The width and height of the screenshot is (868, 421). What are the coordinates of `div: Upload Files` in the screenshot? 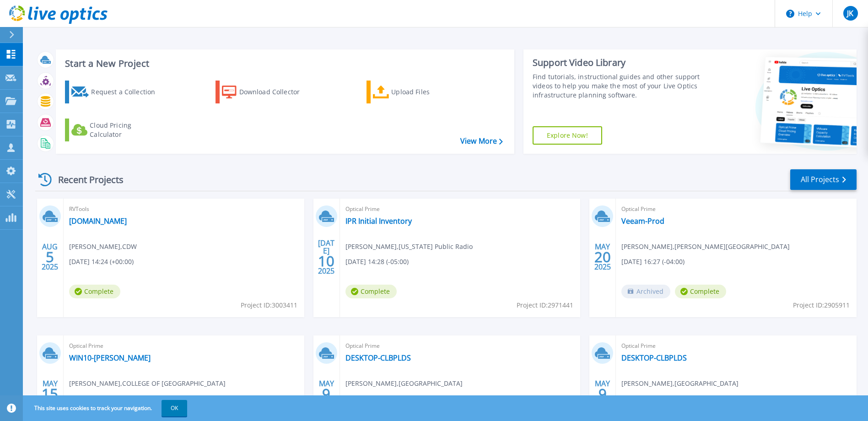 It's located at (428, 92).